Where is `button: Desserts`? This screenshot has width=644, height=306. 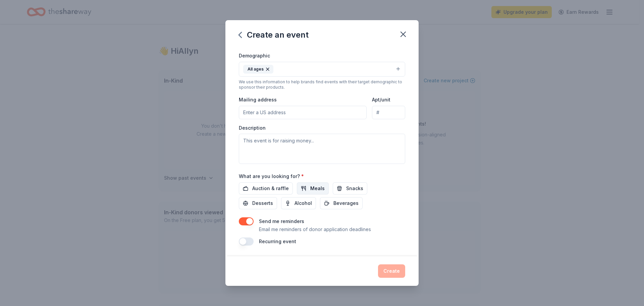
button: Desserts is located at coordinates (258, 203).